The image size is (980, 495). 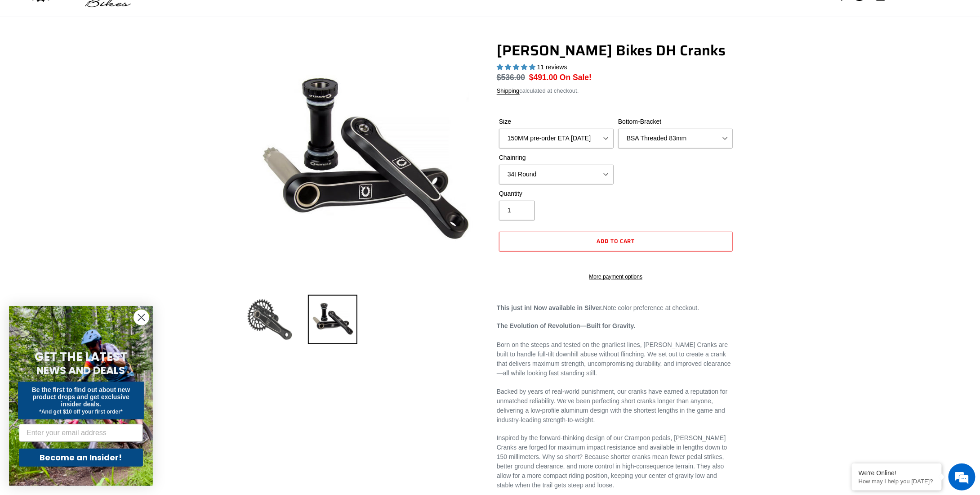 What do you see at coordinates (17, 56) in the screenshot?
I see `div: Navigation go back` at bounding box center [17, 56].